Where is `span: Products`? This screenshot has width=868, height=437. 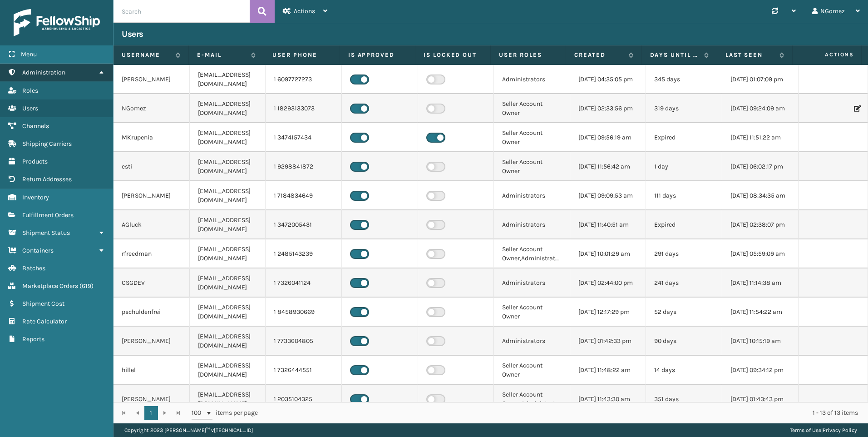 span: Products is located at coordinates (35, 161).